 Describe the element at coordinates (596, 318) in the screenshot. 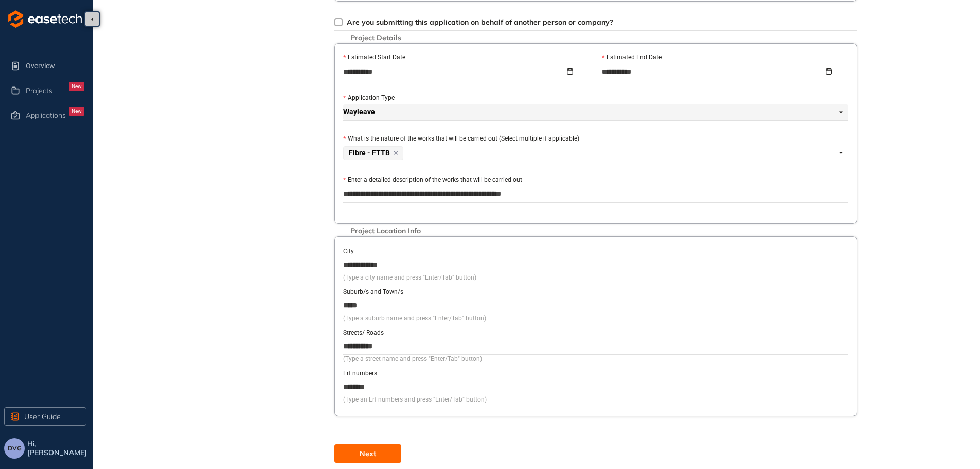

I see `div: (Type a suburb name and press "Enter/Tab" button)` at that location.